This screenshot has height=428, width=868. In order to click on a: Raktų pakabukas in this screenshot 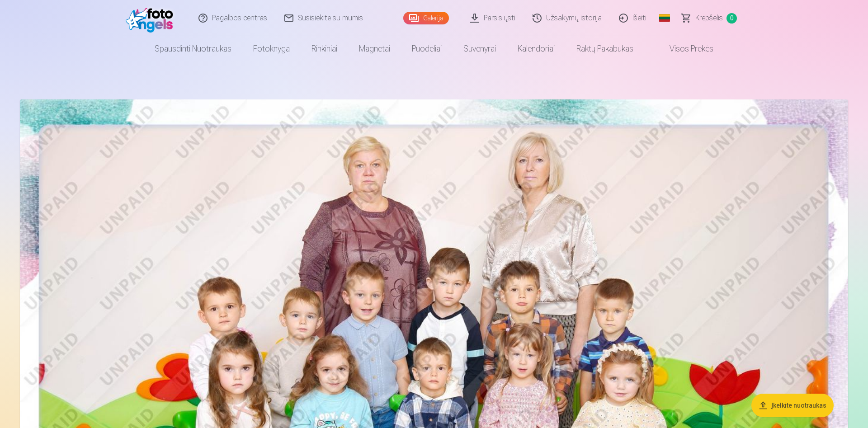, I will do `click(606, 49)`.